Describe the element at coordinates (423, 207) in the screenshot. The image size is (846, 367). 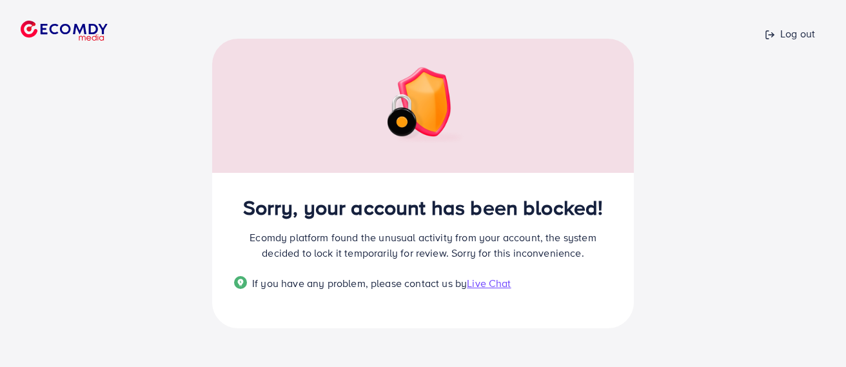
I see `h2: Sorry, your account has been blocked!` at that location.